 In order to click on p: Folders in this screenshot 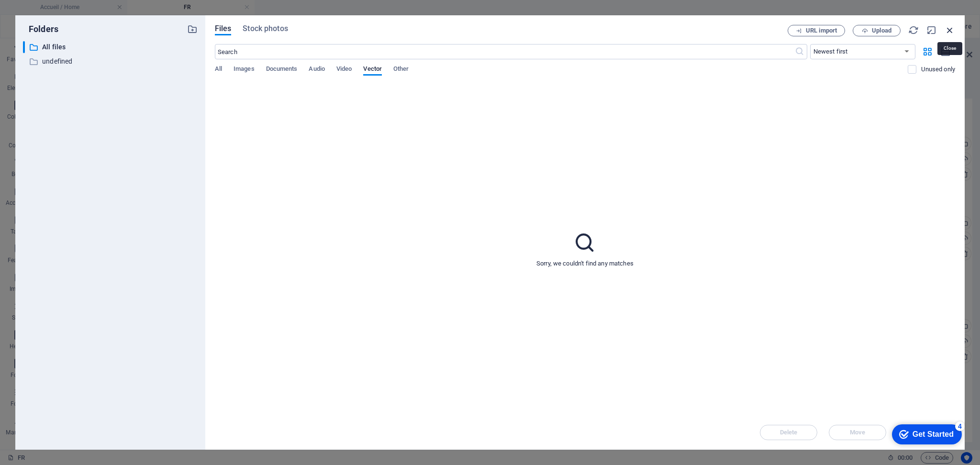, I will do `click(41, 29)`.